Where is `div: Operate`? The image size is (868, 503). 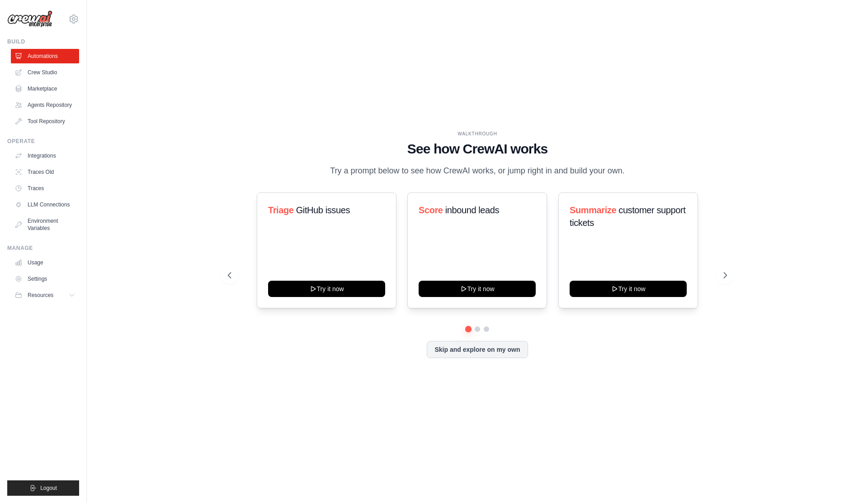 div: Operate is located at coordinates (43, 141).